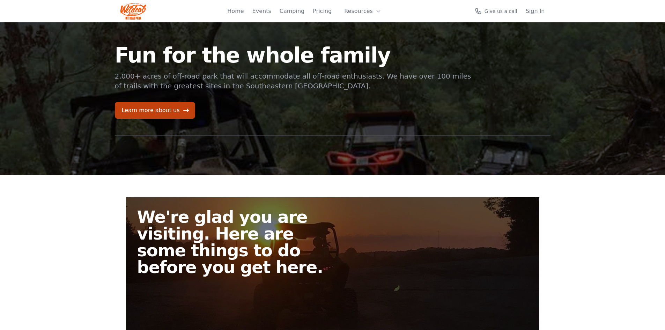 This screenshot has height=330, width=665. Describe the element at coordinates (292, 11) in the screenshot. I see `a: Camping` at that location.